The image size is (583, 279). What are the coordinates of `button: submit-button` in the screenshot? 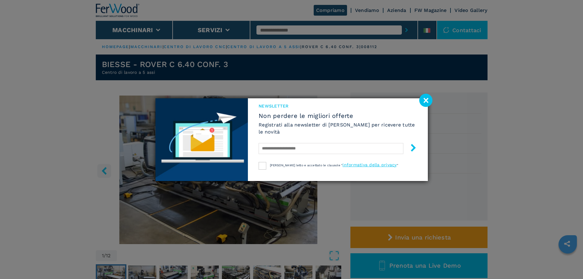 It's located at (410, 148).